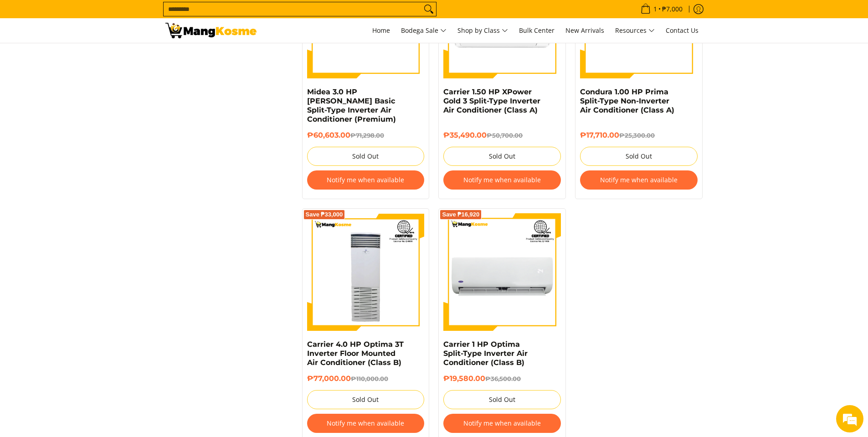  What do you see at coordinates (683, 30) in the screenshot?
I see `span: Contact Us` at bounding box center [683, 30].